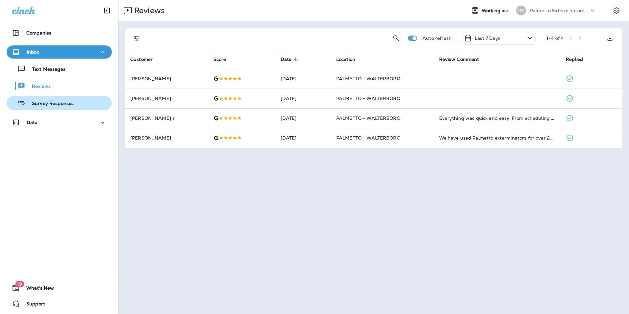 Image resolution: width=629 pixels, height=314 pixels. Describe the element at coordinates (39, 33) in the screenshot. I see `p: Companies` at that location.